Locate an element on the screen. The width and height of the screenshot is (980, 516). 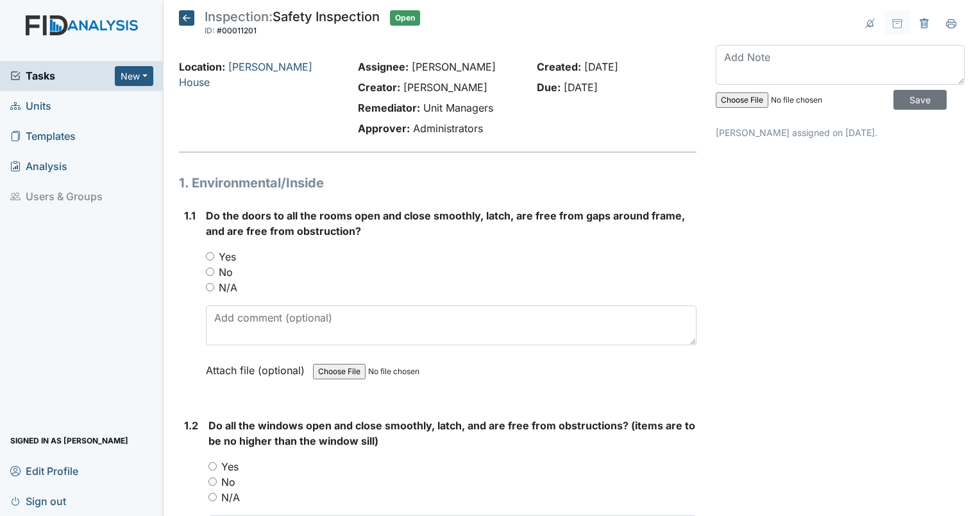
span: ID: is located at coordinates (210, 30).